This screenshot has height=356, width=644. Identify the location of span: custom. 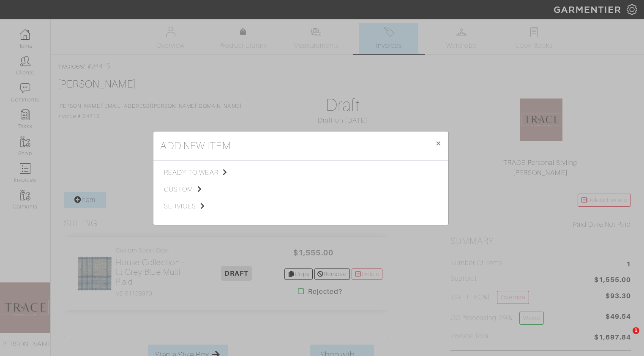
(206, 190).